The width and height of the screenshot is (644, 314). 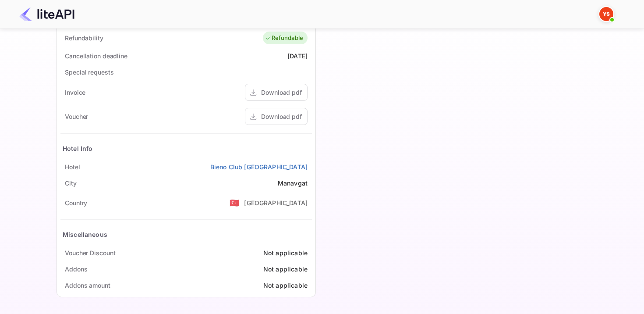 What do you see at coordinates (88, 285) in the screenshot?
I see `div: Addons amount` at bounding box center [88, 285].